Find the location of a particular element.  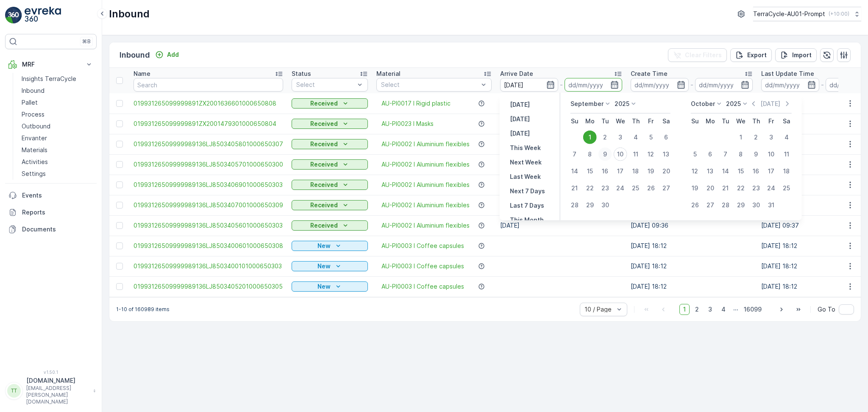

p: This Month is located at coordinates (527, 220).